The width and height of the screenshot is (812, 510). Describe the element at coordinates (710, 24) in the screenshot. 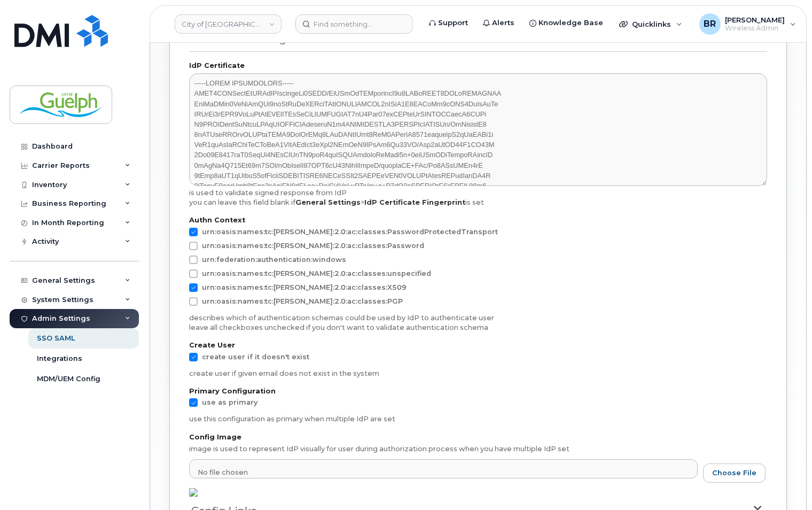

I see `span: BR` at that location.